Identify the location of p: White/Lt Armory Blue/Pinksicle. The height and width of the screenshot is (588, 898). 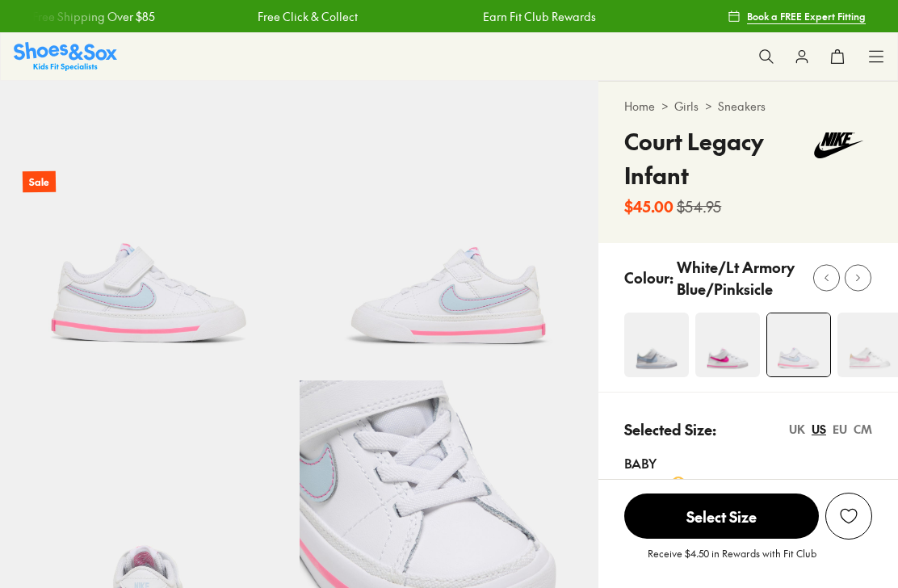
(740, 278).